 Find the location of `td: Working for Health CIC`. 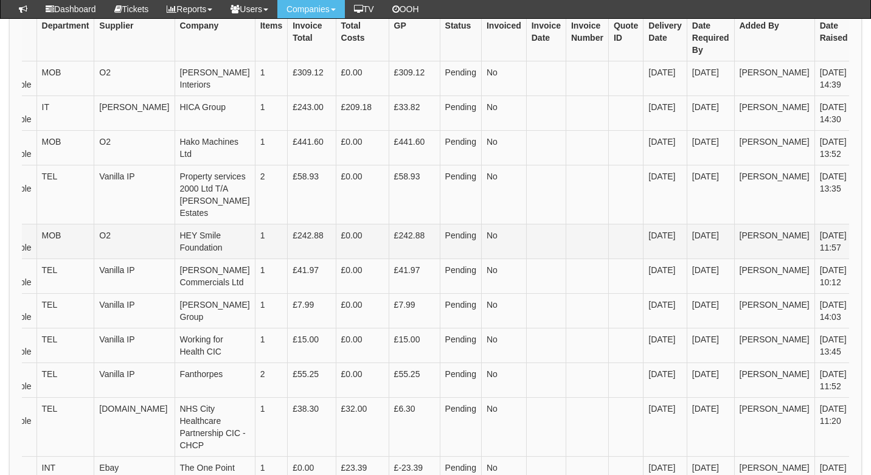

td: Working for Health CIC is located at coordinates (215, 346).